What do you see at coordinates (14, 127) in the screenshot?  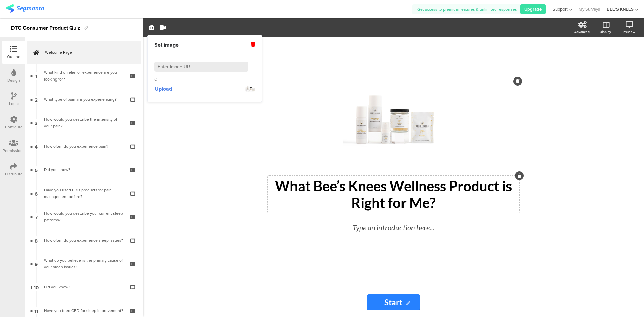 I see `div: Configure` at bounding box center [14, 127].